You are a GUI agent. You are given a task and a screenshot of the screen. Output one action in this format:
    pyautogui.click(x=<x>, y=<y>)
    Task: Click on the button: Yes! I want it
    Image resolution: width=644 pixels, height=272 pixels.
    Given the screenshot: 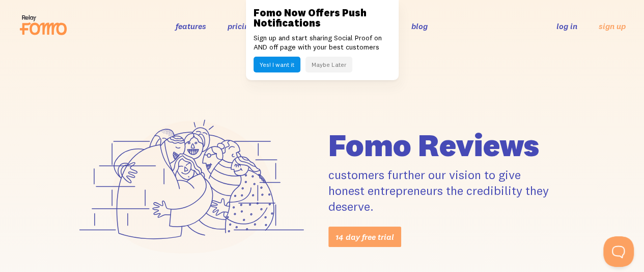 What is the action you would take?
    pyautogui.click(x=277, y=64)
    